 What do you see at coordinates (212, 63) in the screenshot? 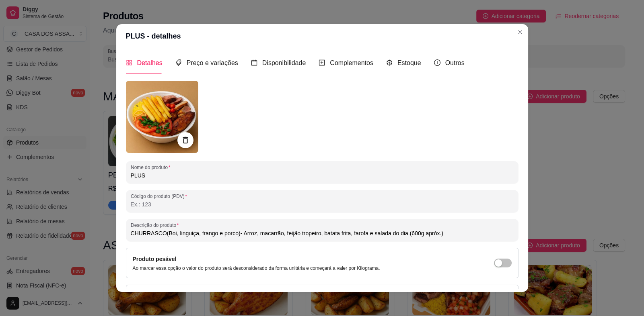
I see `span: Preço e variações` at bounding box center [212, 63].